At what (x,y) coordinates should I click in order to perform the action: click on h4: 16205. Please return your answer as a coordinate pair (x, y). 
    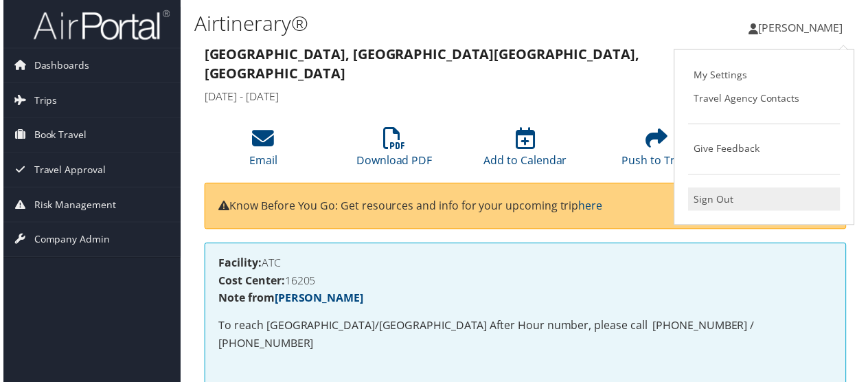
    Looking at the image, I should click on (527, 282).